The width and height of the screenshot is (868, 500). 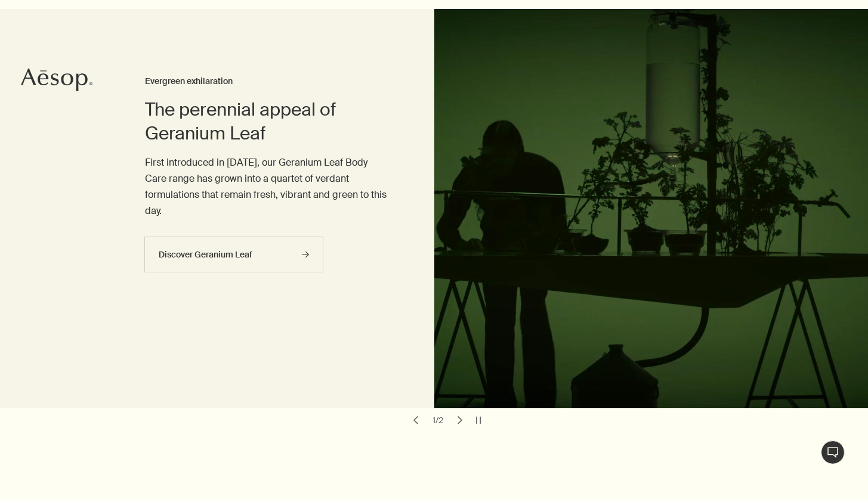 I want to click on h3: Evergreen exhilaration, so click(x=266, y=81).